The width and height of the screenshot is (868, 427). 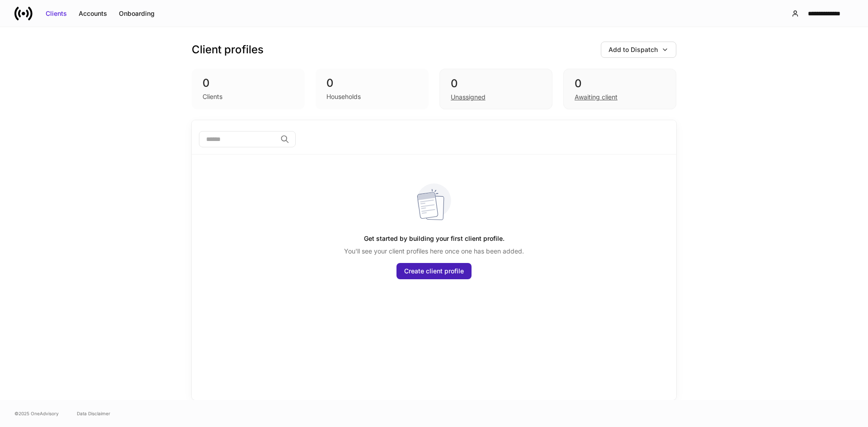 What do you see at coordinates (344, 96) in the screenshot?
I see `div: Households` at bounding box center [344, 96].